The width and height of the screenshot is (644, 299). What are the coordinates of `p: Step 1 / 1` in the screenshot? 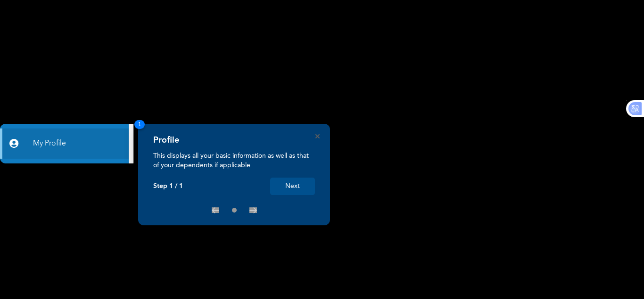 It's located at (168, 186).